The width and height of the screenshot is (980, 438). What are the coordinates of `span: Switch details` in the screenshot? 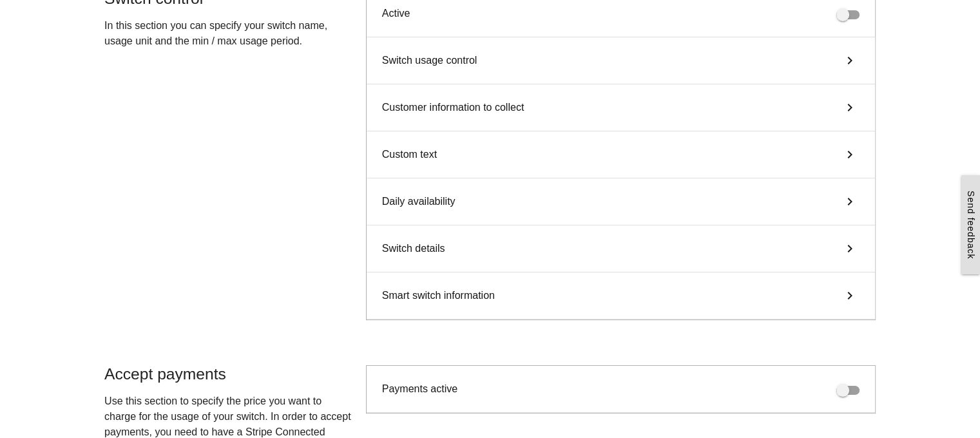 It's located at (414, 249).